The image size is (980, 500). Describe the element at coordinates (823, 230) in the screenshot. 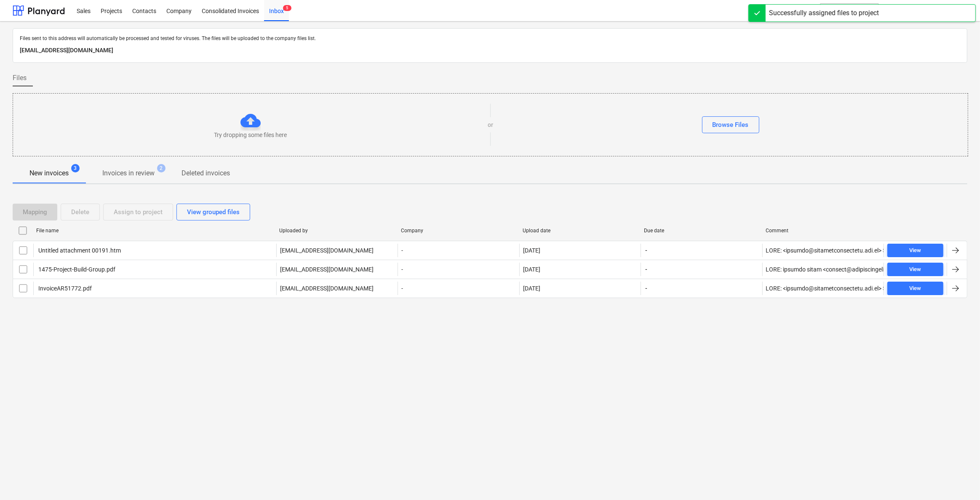

I see `div: Comment` at that location.